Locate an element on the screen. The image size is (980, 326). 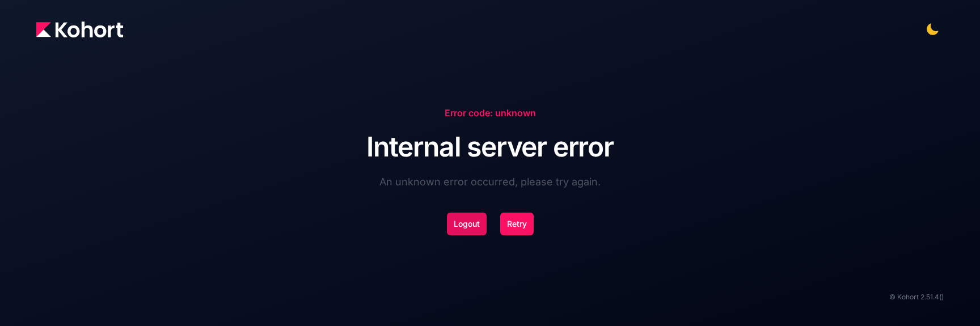
span: © Kohort 2.51.4 is located at coordinates (914, 297).